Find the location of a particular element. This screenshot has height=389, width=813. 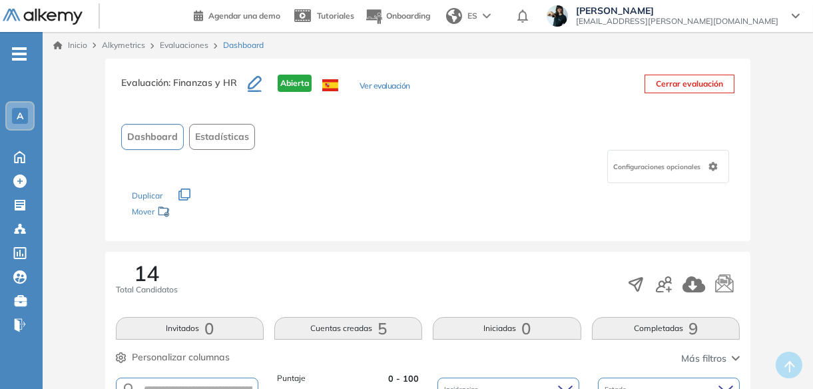

img: Logo is located at coordinates (43, 17).